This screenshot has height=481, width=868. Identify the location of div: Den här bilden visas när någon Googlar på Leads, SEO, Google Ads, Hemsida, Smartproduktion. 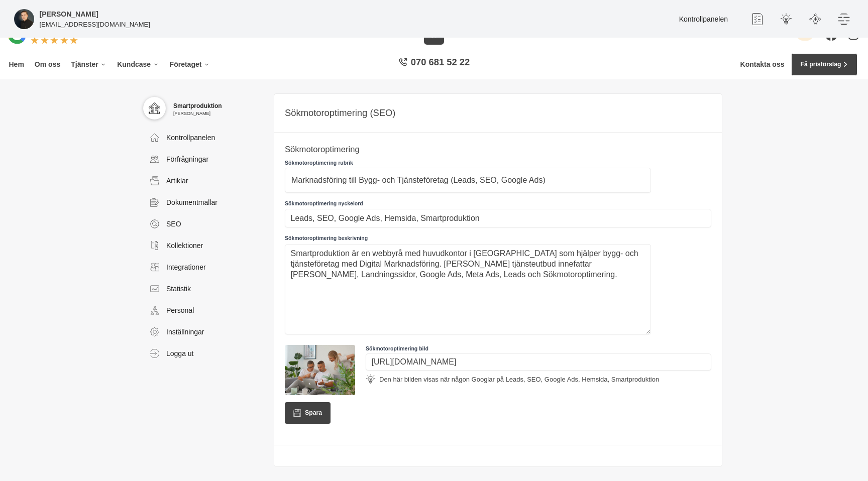
(538, 379).